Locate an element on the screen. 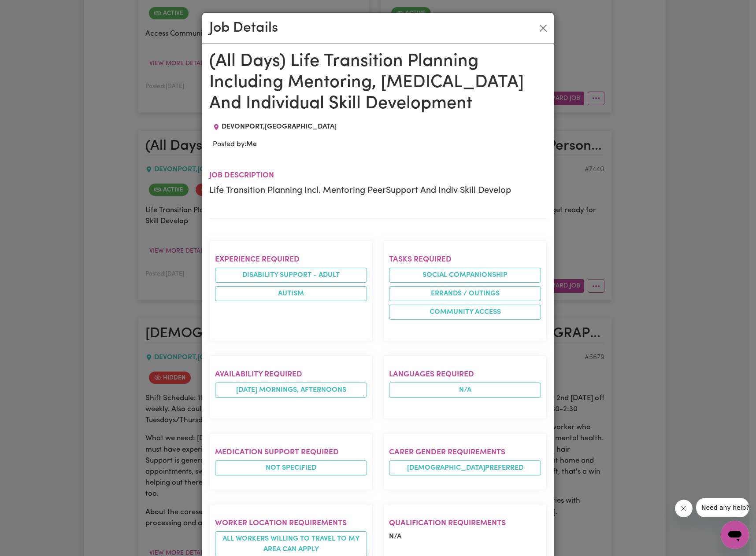 The height and width of the screenshot is (556, 756). h2: Job Details is located at coordinates (244, 28).